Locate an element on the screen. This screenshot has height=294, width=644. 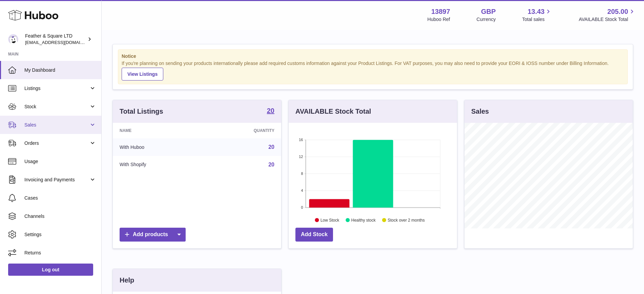
text: 0 is located at coordinates (302, 207).